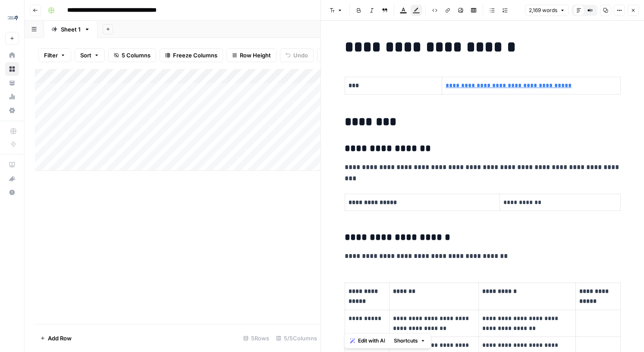 The height and width of the screenshot is (352, 644). I want to click on img: Compound Growth Logo, so click(13, 18).